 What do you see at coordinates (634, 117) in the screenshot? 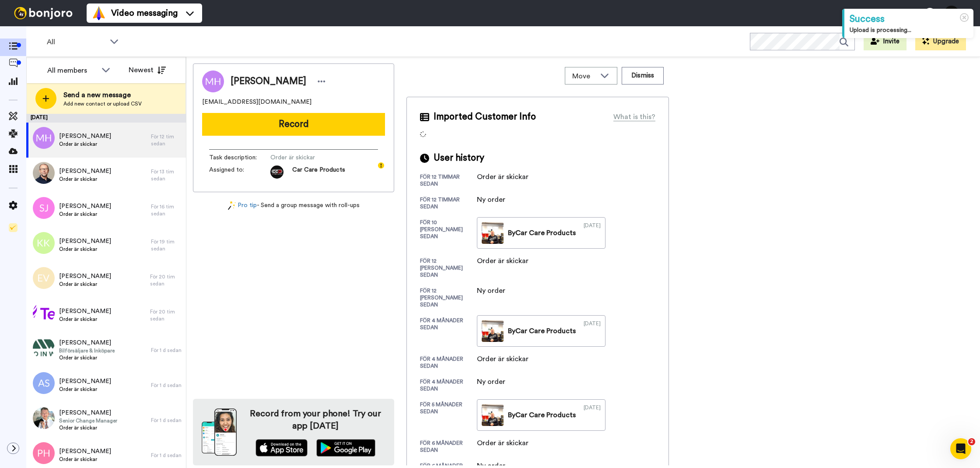
I see `div: What is this?` at bounding box center [634, 117].